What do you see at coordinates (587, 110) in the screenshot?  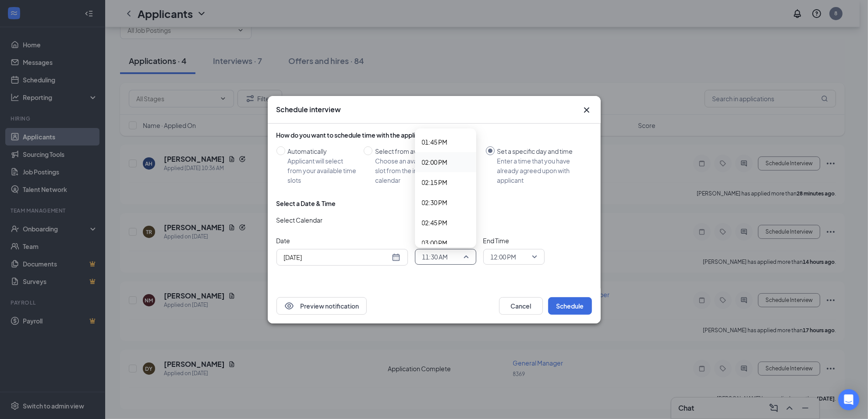 I see `svg: Cross` at bounding box center [587, 110].